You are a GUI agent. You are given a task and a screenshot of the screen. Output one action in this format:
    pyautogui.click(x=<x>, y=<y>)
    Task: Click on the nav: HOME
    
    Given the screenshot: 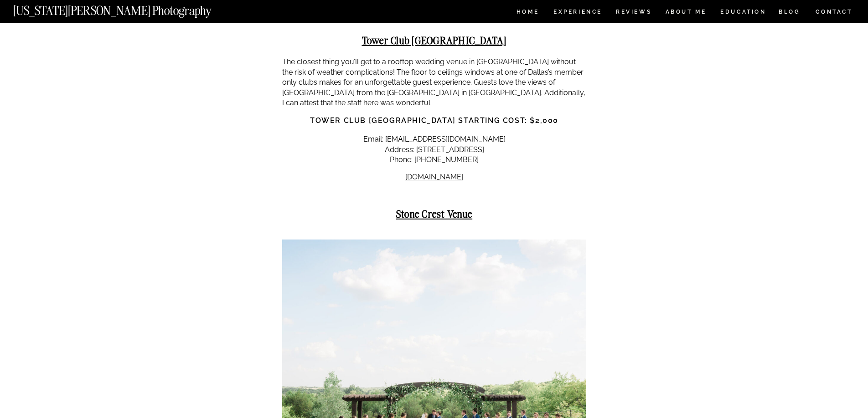 What is the action you would take?
    pyautogui.click(x=527, y=13)
    